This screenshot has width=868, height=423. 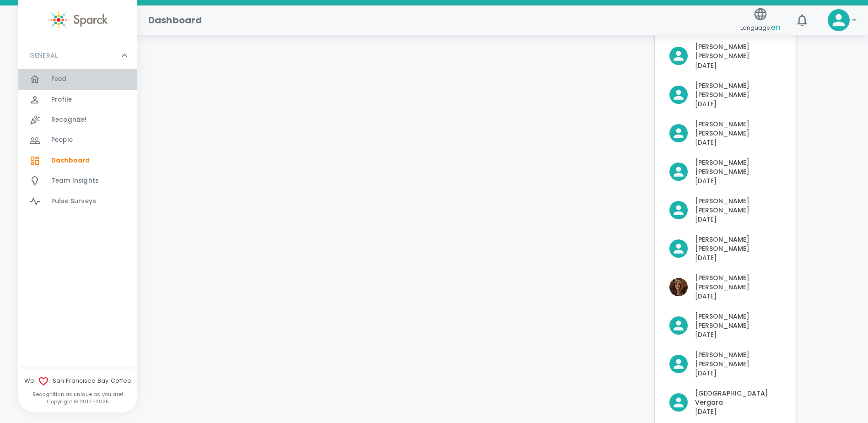 What do you see at coordinates (78, 99) in the screenshot?
I see `a: Profile` at bounding box center [78, 99].